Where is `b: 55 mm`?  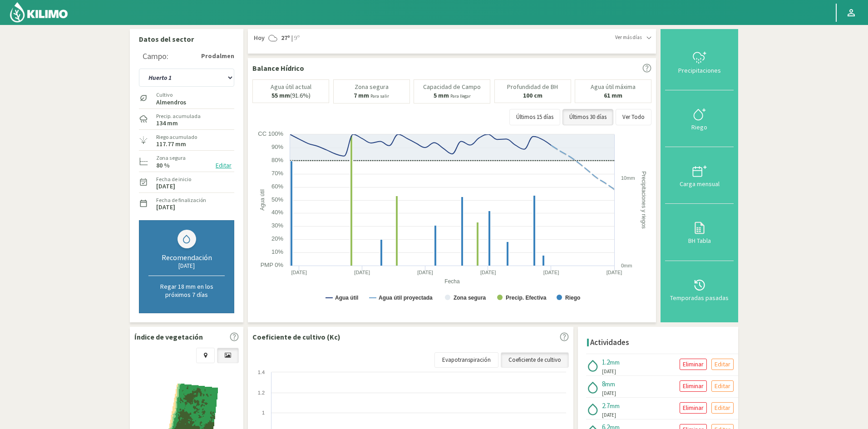 b: 55 mm is located at coordinates (281, 95).